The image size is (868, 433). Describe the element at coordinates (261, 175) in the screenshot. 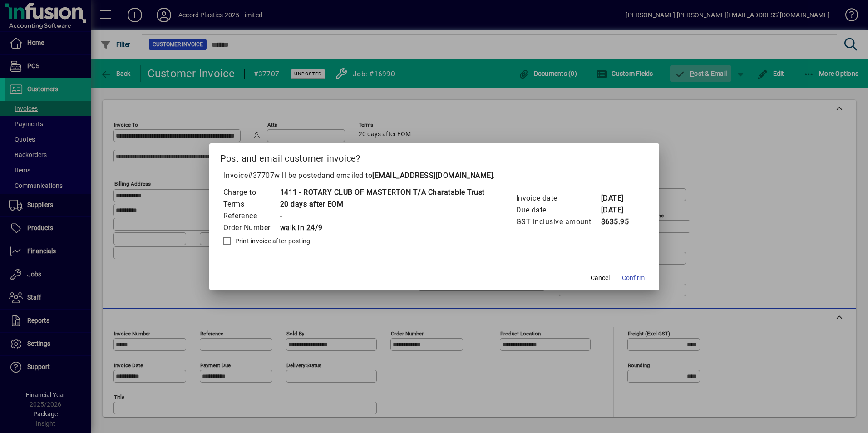

I see `span: #37707` at that location.